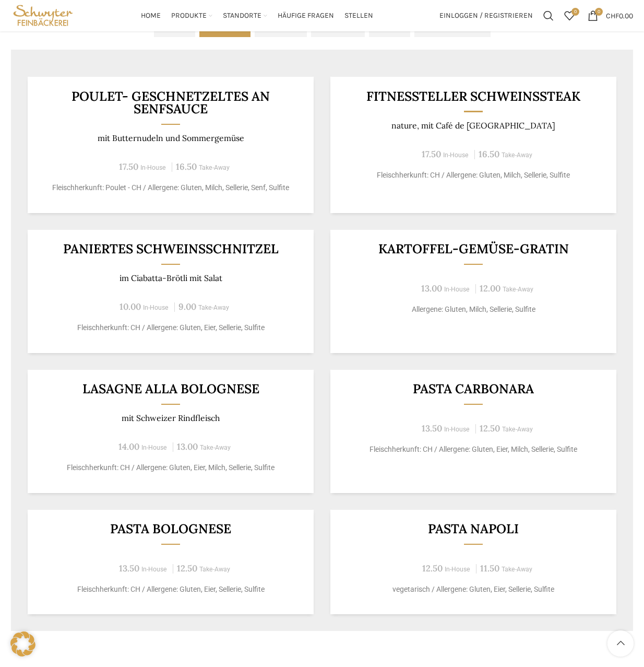 The width and height of the screenshot is (644, 667). Describe the element at coordinates (43, 15) in the screenshot. I see `a: Site logo` at that location.